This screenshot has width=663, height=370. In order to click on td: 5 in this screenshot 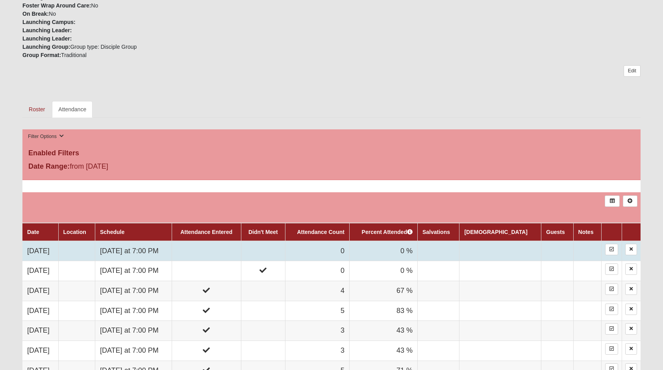, I will do `click(317, 311)`.